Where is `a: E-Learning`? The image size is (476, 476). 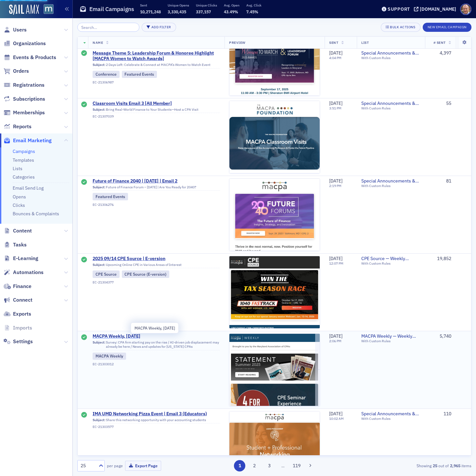 a: E-Learning is located at coordinates (21, 258).